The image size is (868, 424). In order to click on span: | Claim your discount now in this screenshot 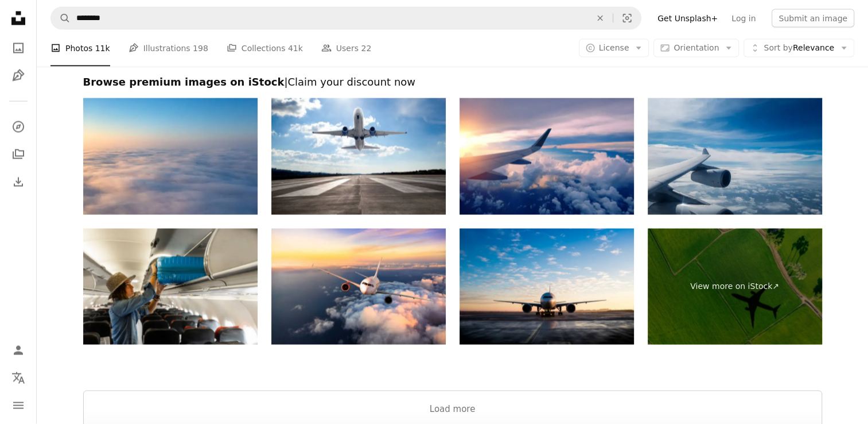, I will do `click(349, 81)`.